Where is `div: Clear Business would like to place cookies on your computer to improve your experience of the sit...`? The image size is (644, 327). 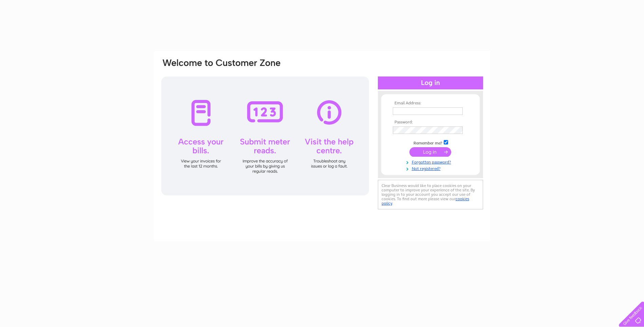 div: Clear Business would like to place cookies on your computer to improve your experience of the sit... is located at coordinates (431, 194).